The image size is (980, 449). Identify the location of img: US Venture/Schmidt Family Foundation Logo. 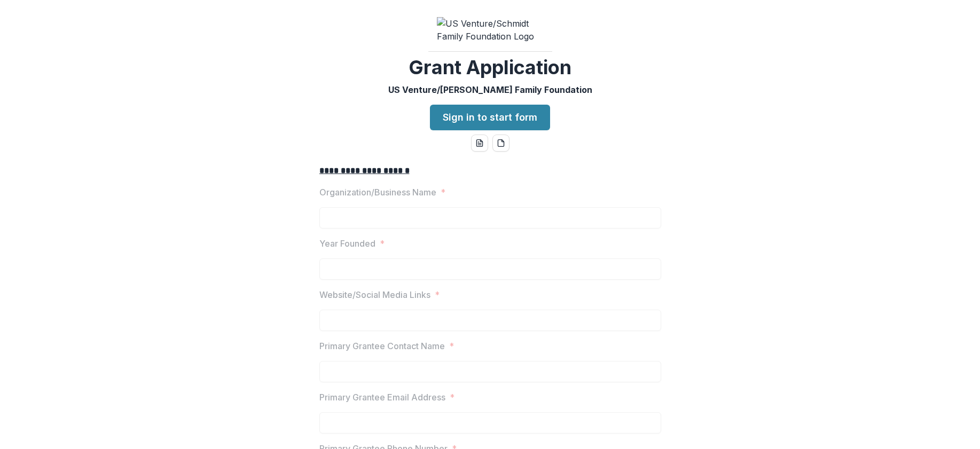
(490, 30).